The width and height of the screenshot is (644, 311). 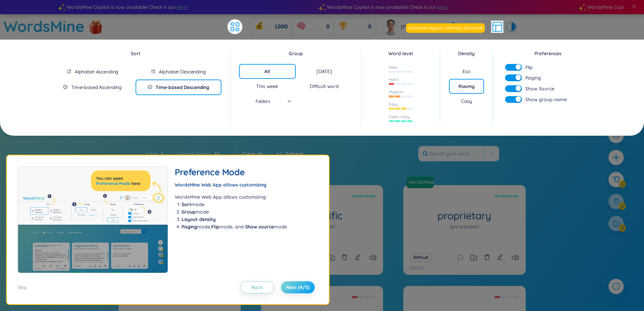 I want to click on div: Current Group :, so click(x=199, y=154).